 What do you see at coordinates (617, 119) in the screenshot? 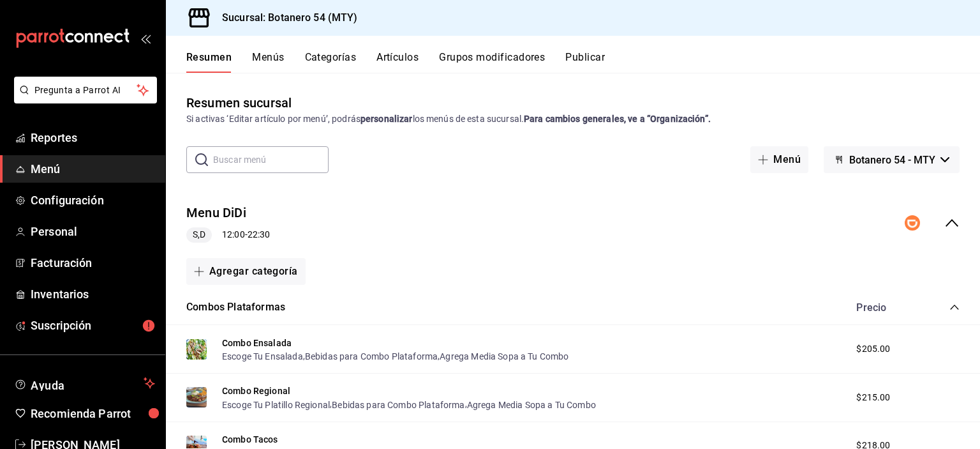
I see `strong: Para cambios generales, ve a “Organización”.` at bounding box center [617, 119].